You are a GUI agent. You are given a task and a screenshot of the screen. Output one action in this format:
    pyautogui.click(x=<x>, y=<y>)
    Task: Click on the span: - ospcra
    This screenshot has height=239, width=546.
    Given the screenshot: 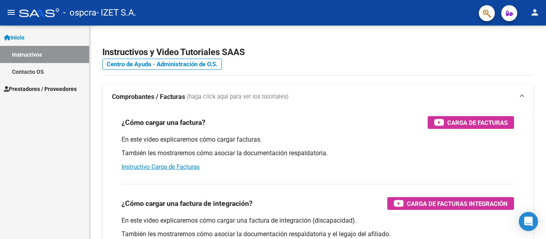 What is the action you would take?
    pyautogui.click(x=80, y=13)
    